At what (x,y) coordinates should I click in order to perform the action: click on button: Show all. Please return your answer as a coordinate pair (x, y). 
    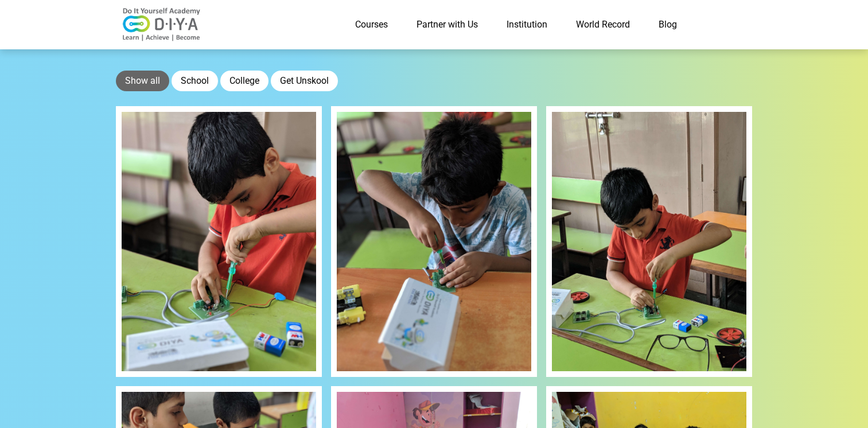
    Looking at the image, I should click on (142, 81).